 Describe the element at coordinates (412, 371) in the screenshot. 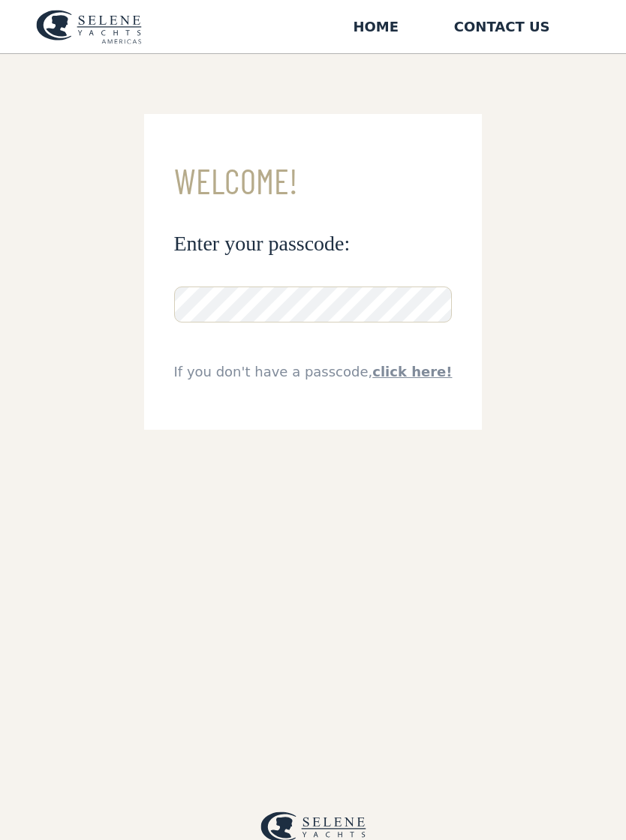

I see `a: click here!` at that location.